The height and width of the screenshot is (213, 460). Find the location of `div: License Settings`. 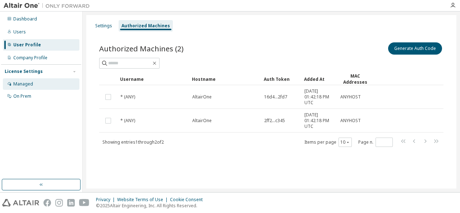

div: License Settings is located at coordinates (24, 71).